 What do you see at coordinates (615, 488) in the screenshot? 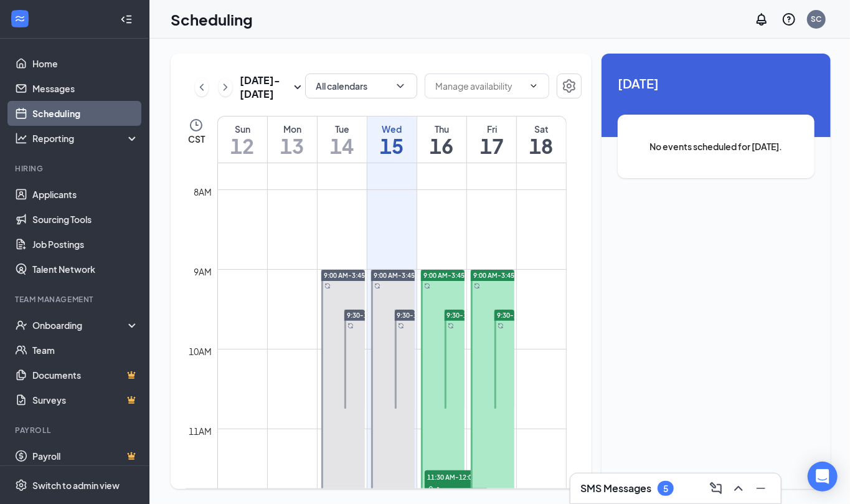
I see `h3: SMS Messages` at bounding box center [615, 488].